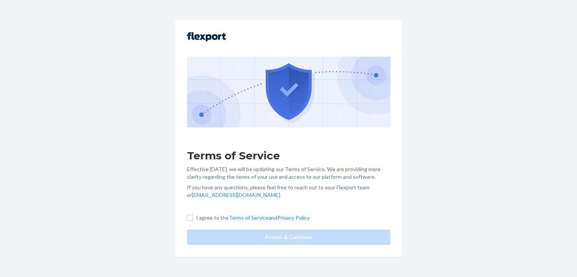 Image resolution: width=577 pixels, height=277 pixels. I want to click on img: GDPR Compliance, so click(289, 92).